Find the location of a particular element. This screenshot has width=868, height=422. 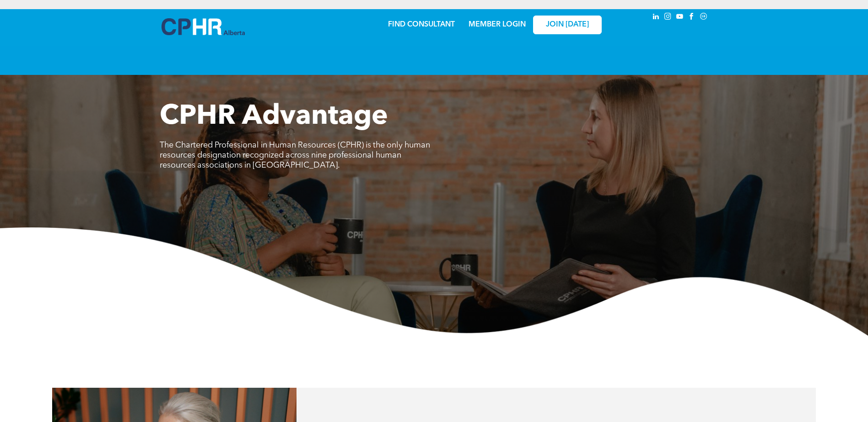

span: CPHR Advantage is located at coordinates (274, 117).